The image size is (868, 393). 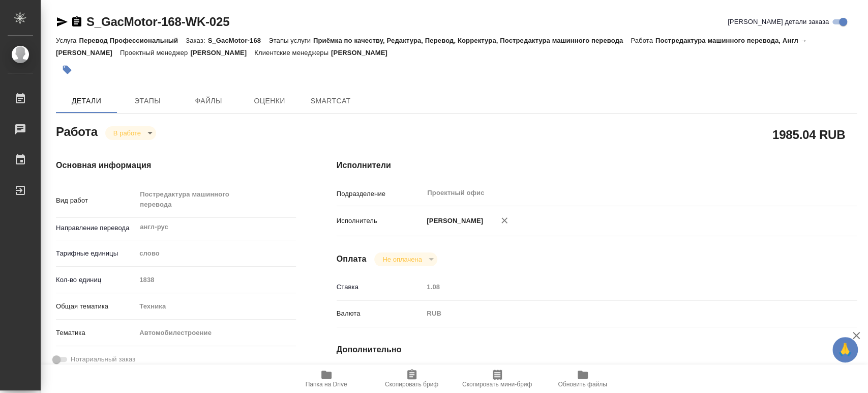 I want to click on div: слово, so click(x=216, y=253).